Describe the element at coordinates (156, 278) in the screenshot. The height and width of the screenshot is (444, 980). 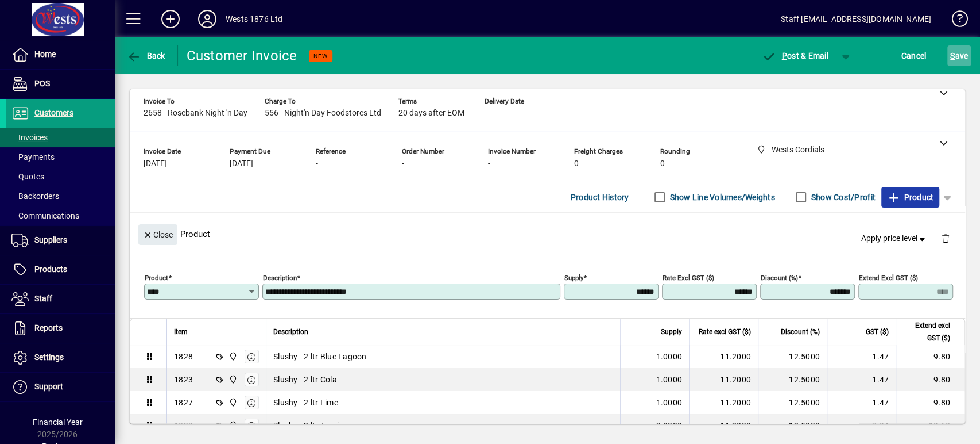
I see `mat-label: Product` at that location.